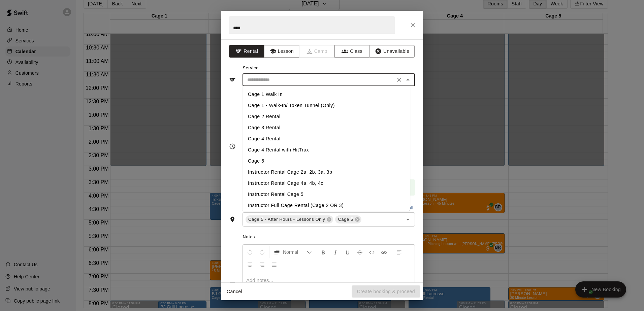 The height and width of the screenshot is (311, 644). I want to click on li: Instructor Rental Cage 4a, 4b, 4c, so click(326, 183).